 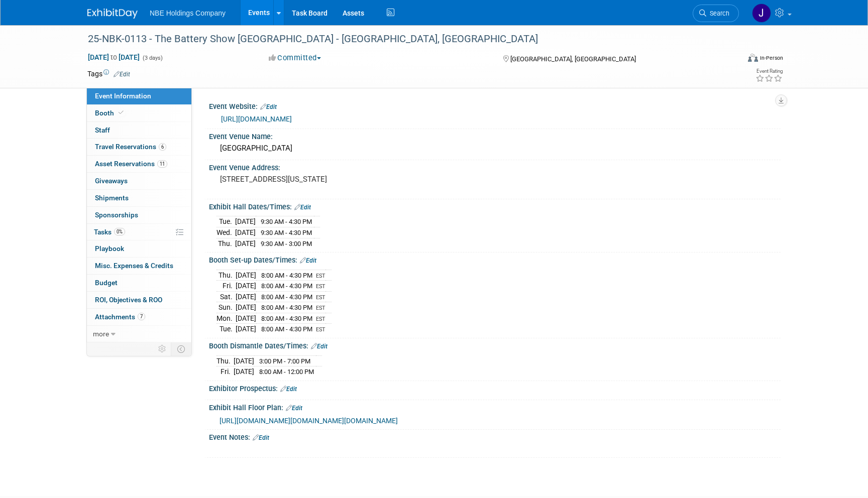 I want to click on a: Tasks0%, so click(x=139, y=232).